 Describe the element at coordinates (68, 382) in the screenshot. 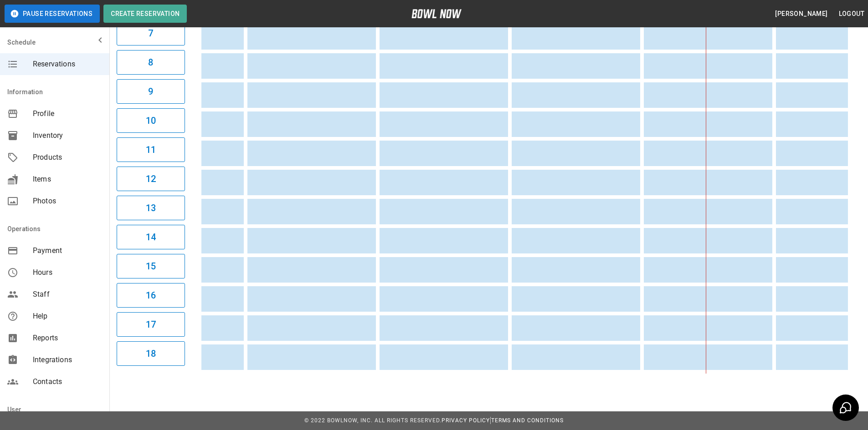

I see `span: Contacts` at that location.